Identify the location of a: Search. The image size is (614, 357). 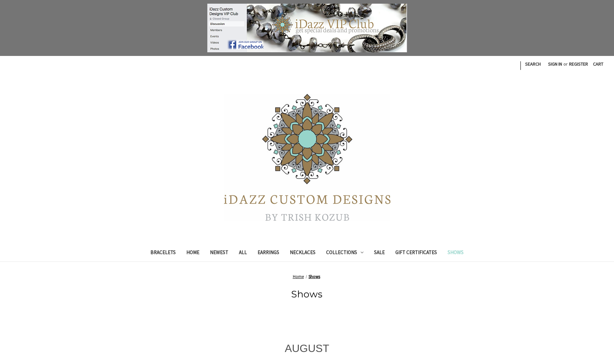
(533, 64).